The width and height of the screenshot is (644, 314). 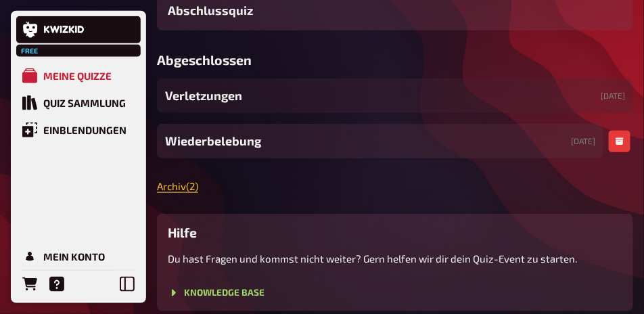 What do you see at coordinates (77, 76) in the screenshot?
I see `div: Meine Quizze` at bounding box center [77, 76].